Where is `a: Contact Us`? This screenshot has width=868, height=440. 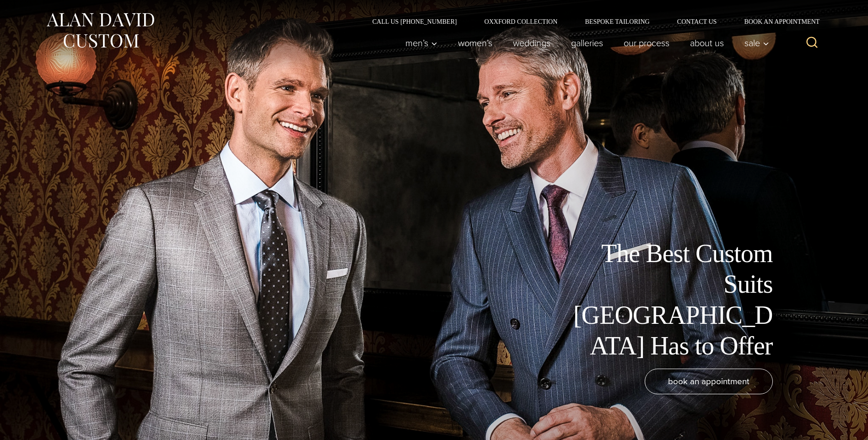
a: Contact Us is located at coordinates (697, 21).